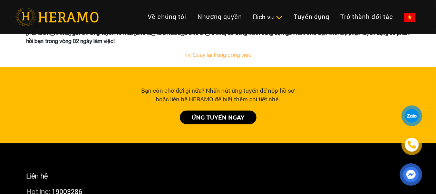  I want to click on a: ỨNG TUYỂN NGAY, so click(218, 118).